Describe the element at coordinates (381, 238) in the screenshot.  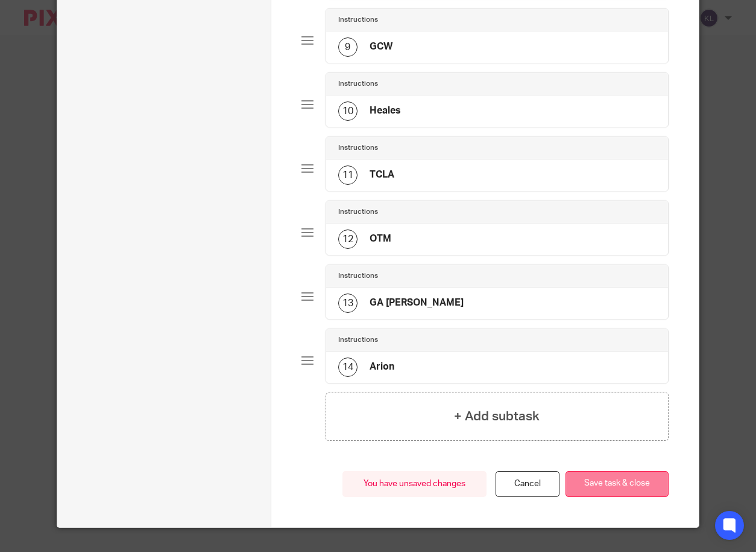
I see `h4: OTM` at that location.